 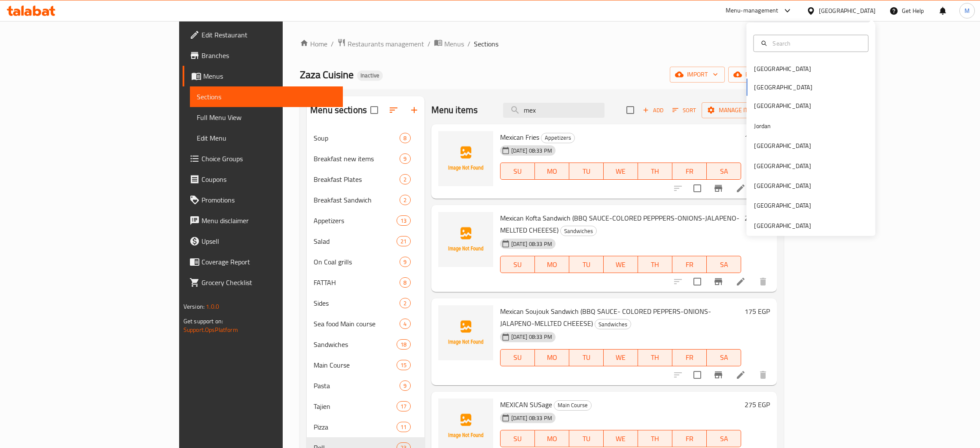 I want to click on span: MEXICAN SUSage, so click(x=526, y=404).